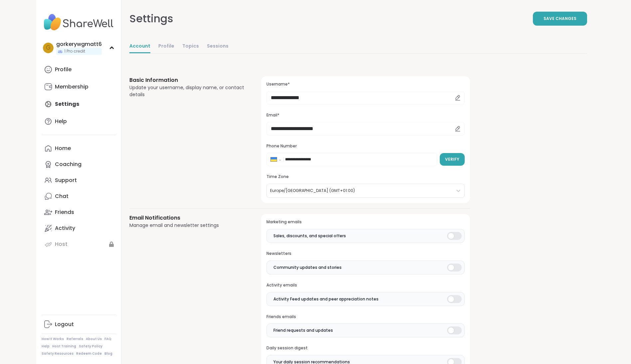  Describe the element at coordinates (57, 354) in the screenshot. I see `a: Safety Resources` at that location.